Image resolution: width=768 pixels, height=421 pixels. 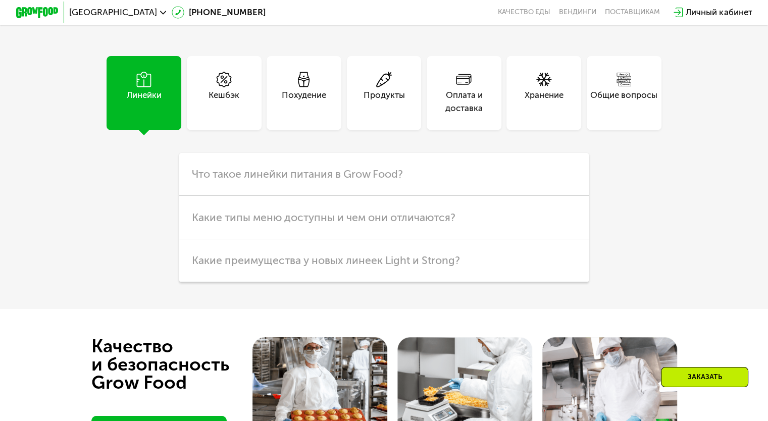 What do you see at coordinates (323, 217) in the screenshot?
I see `span: Какие типы меню доступны и чем они отличаются?` at bounding box center [323, 217].